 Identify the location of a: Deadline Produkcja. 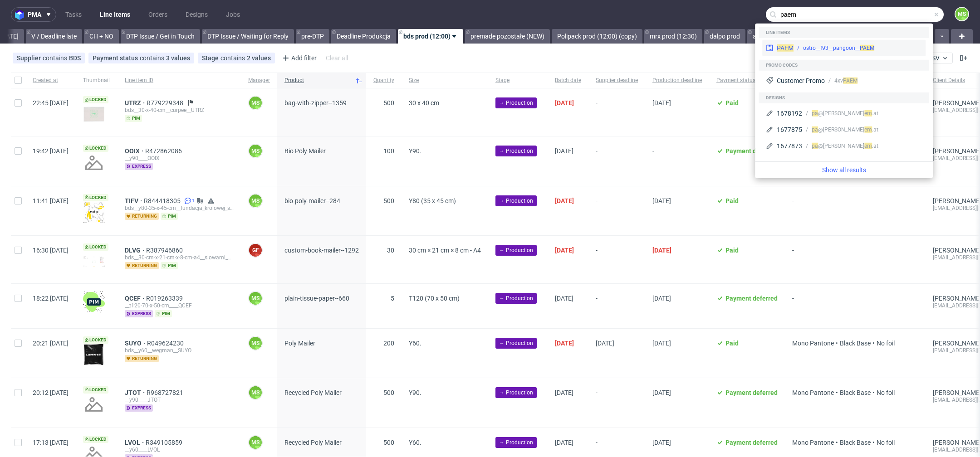
(363, 36).